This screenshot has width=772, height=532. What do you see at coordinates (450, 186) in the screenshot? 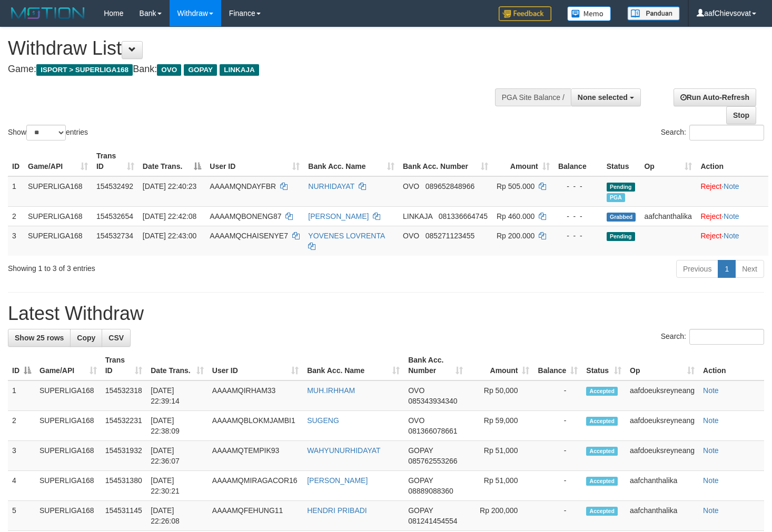
I see `span: Copy 089652848966 to clipboard` at bounding box center [450, 186].